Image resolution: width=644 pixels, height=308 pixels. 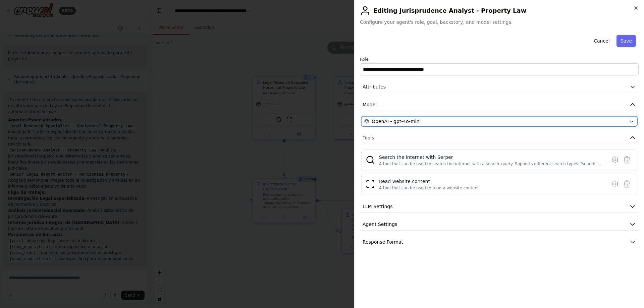 I want to click on span: Agent Settings, so click(x=380, y=224).